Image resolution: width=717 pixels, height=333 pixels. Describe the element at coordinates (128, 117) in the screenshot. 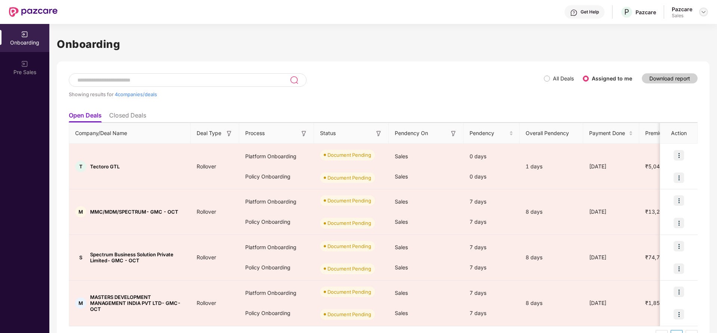

I see `li: Closed Deals` at that location.